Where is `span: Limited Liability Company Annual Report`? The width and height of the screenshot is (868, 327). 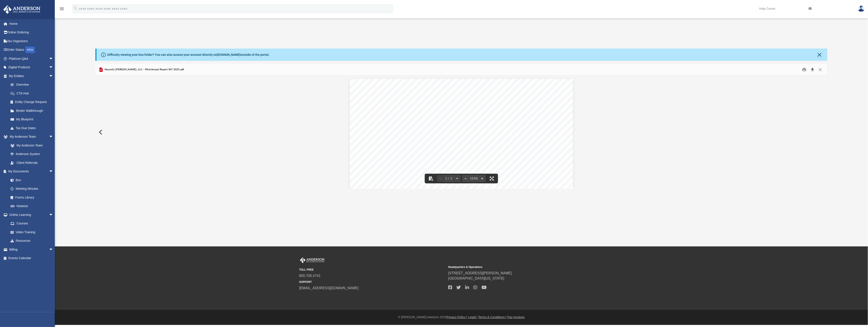
span: Limited Liability Company Annual Report is located at coordinates (462, 93).